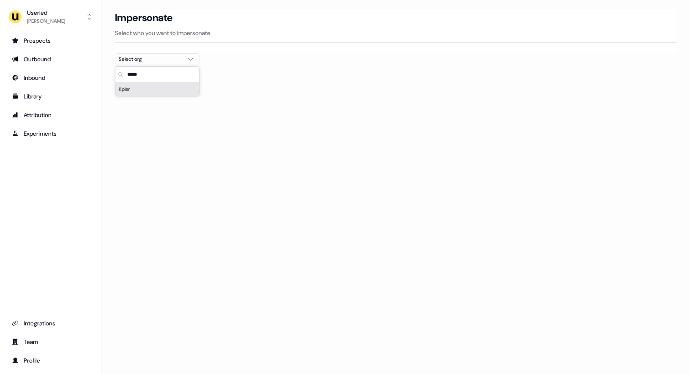  I want to click on button: Select org, so click(157, 59).